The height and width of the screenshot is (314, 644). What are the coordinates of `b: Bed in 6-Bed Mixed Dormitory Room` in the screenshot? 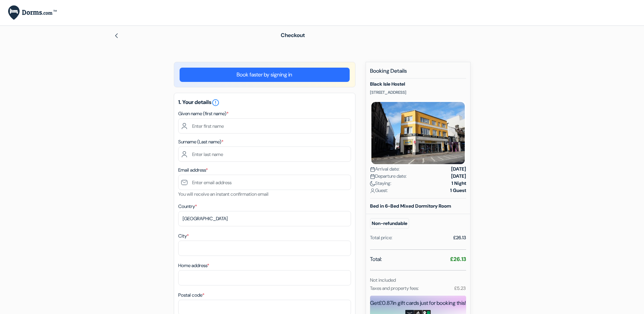 It's located at (410, 206).